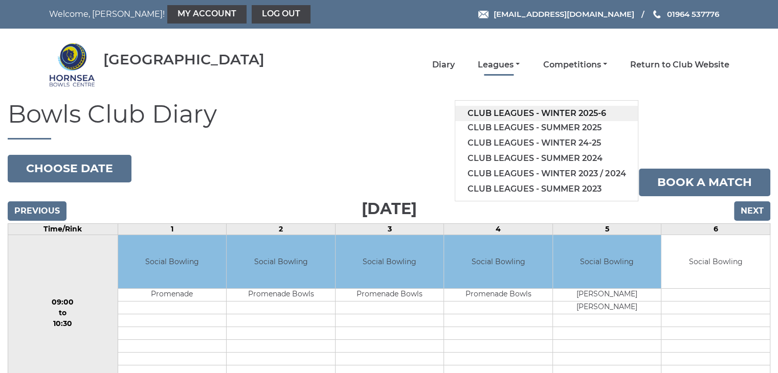 Image resolution: width=778 pixels, height=373 pixels. I want to click on a: Club leagues - Winter 2023 / 2024, so click(546, 174).